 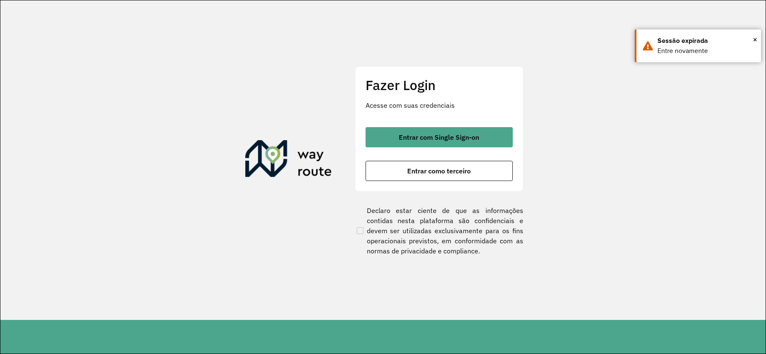 What do you see at coordinates (706, 41) in the screenshot?
I see `div: Sessão expirada` at bounding box center [706, 41].